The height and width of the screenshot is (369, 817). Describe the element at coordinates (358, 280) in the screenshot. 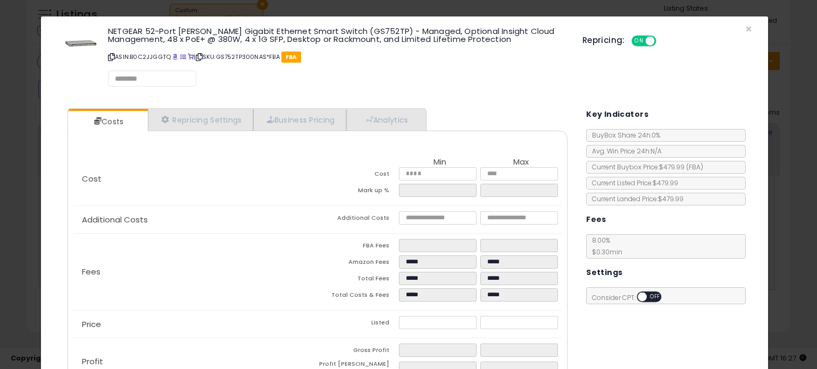

I see `td: Total Fees` at that location.